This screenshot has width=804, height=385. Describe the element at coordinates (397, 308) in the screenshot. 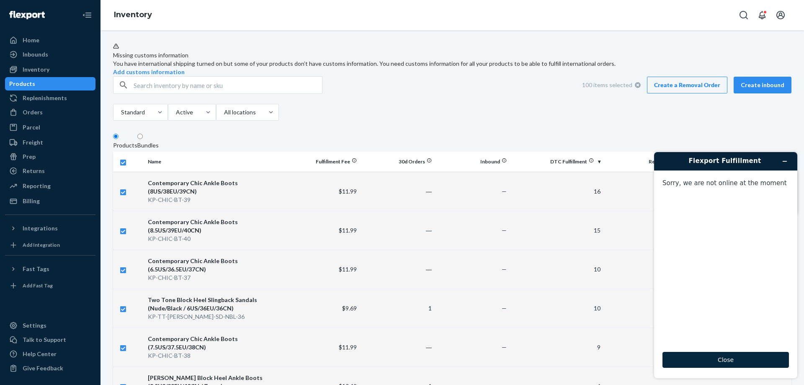

I see `td: 1` at that location.